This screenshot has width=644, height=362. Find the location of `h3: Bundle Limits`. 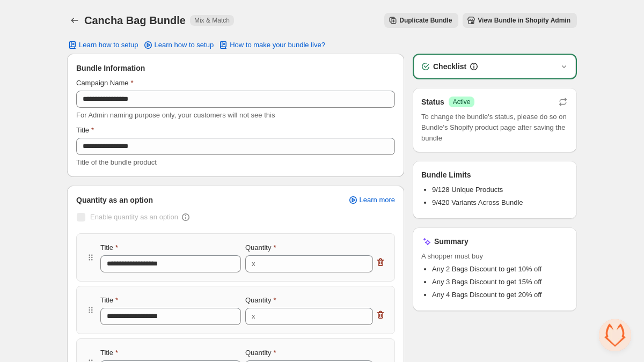

h3: Bundle Limits is located at coordinates (446, 175).